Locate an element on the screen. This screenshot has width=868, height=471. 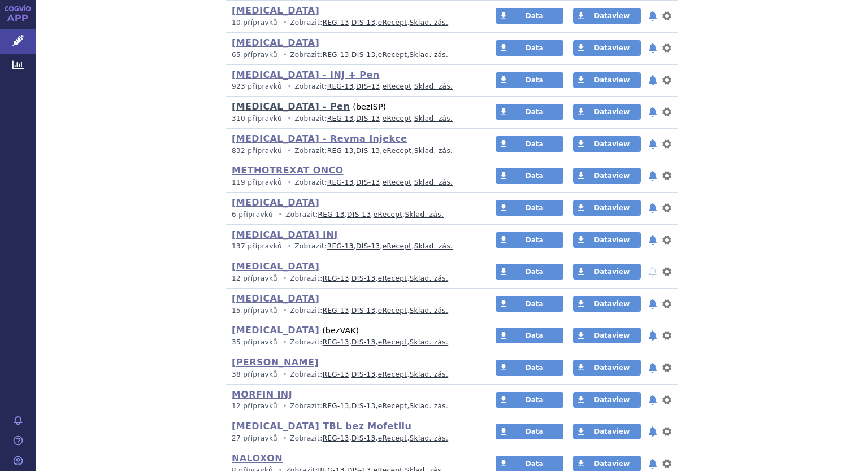
span: 15 přípravků is located at coordinates (254, 311).